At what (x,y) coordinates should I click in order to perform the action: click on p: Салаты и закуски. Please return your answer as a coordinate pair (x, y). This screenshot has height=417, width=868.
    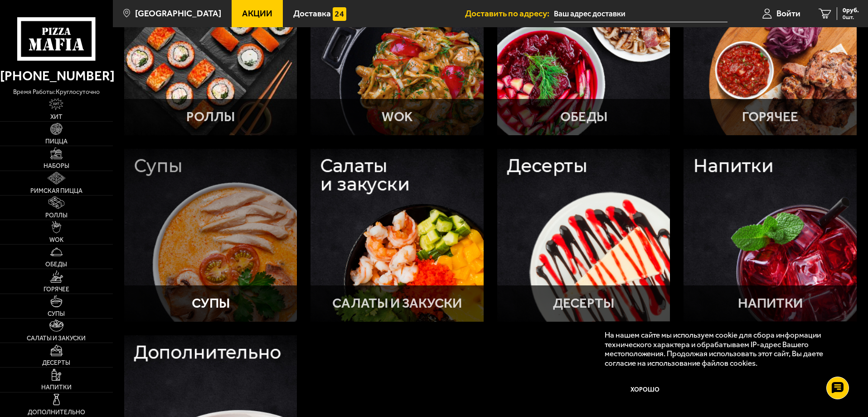
    Looking at the image, I should click on (397, 303).